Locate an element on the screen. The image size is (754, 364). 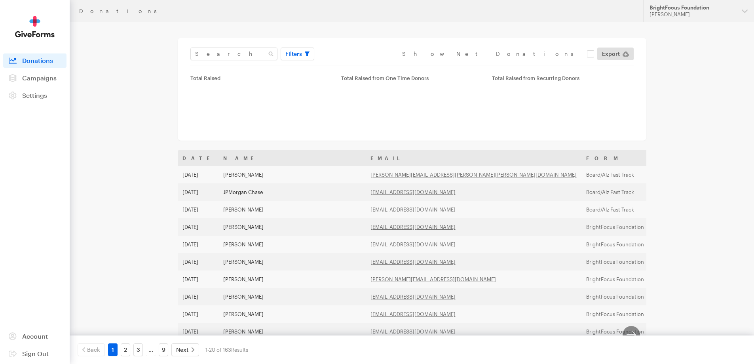
a: Sign Out is located at coordinates (35, 354).